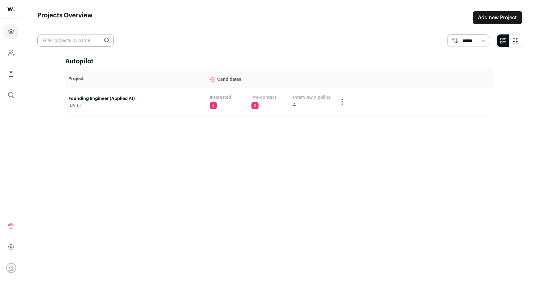 The width and height of the screenshot is (537, 281). I want to click on a: Company Lists, so click(11, 74).